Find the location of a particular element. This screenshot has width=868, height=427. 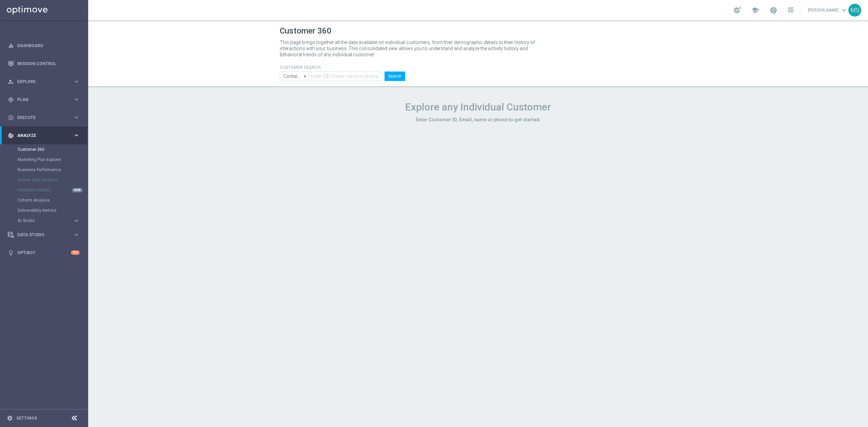

i: track_changes is located at coordinates (11, 136).